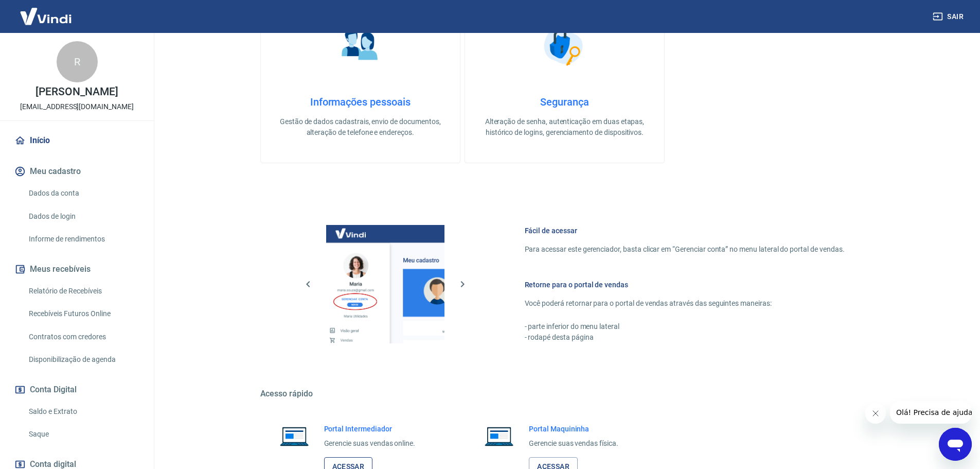  I want to click on button: Conta Digital, so click(76, 389).